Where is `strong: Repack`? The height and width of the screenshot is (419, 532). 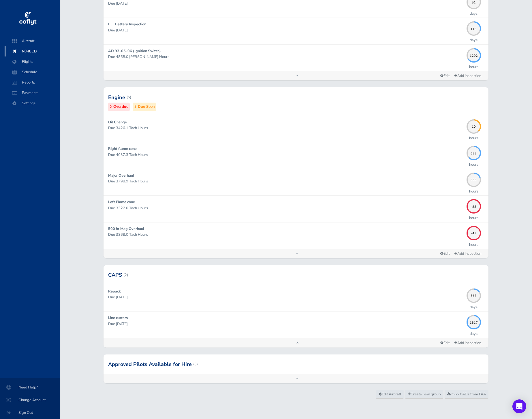
strong: Repack is located at coordinates (114, 291).